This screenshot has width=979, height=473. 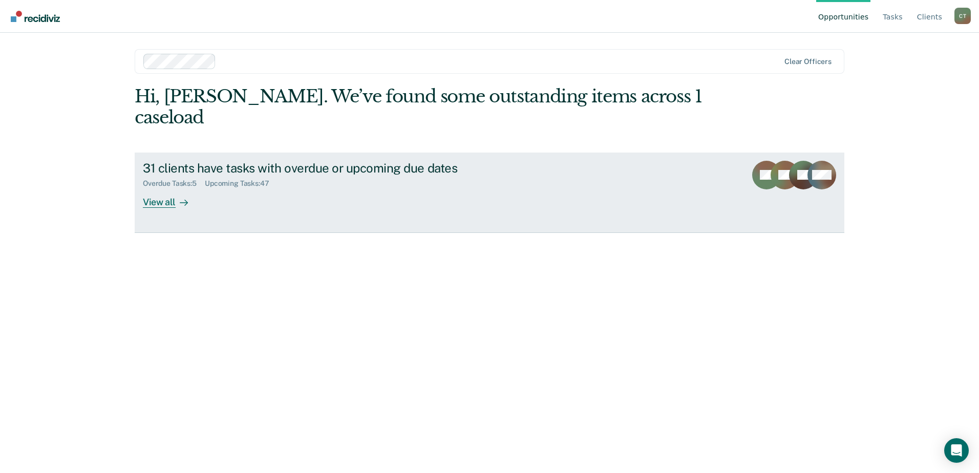 I want to click on img: Recidiviz, so click(x=35, y=16).